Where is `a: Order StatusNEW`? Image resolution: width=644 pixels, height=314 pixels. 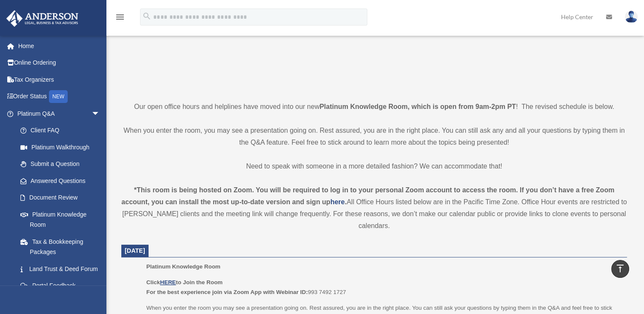 a: Order StatusNEW is located at coordinates (59, 97).